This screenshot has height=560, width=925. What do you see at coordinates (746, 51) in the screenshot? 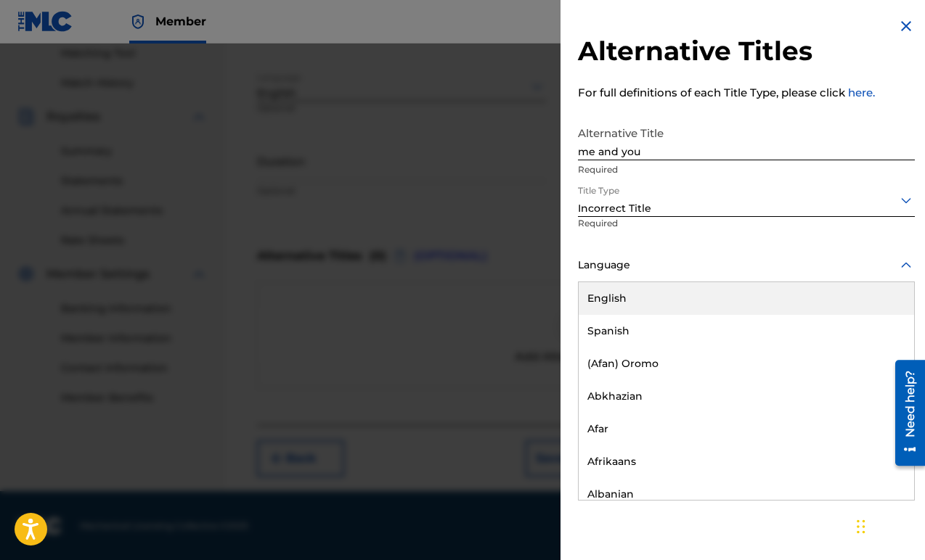
I see `h2: Alternative Titles` at bounding box center [746, 51].